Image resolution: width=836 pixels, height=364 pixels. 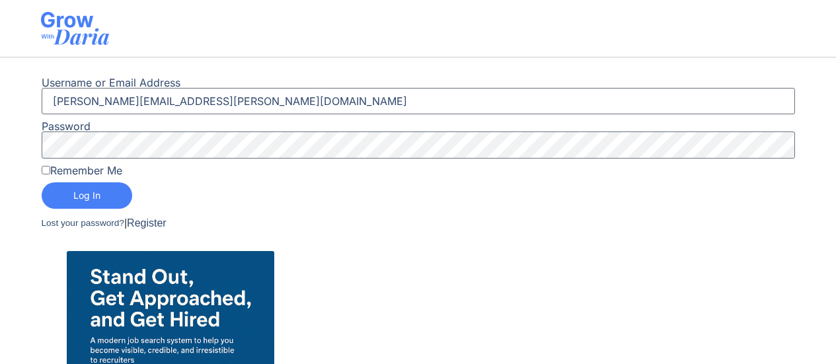 What do you see at coordinates (111, 83) in the screenshot?
I see `label: Username or Email Address` at bounding box center [111, 83].